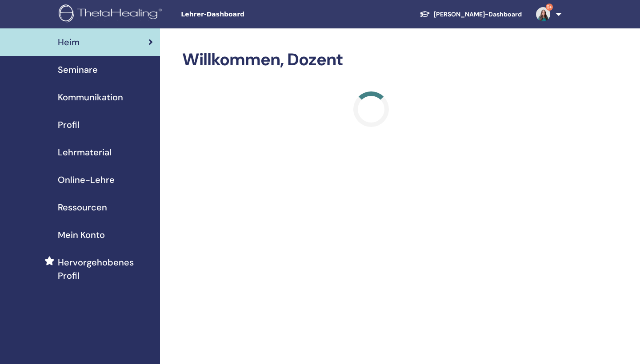 Image resolution: width=640 pixels, height=364 pixels. Describe the element at coordinates (549, 7) in the screenshot. I see `span: 9+` at that location.